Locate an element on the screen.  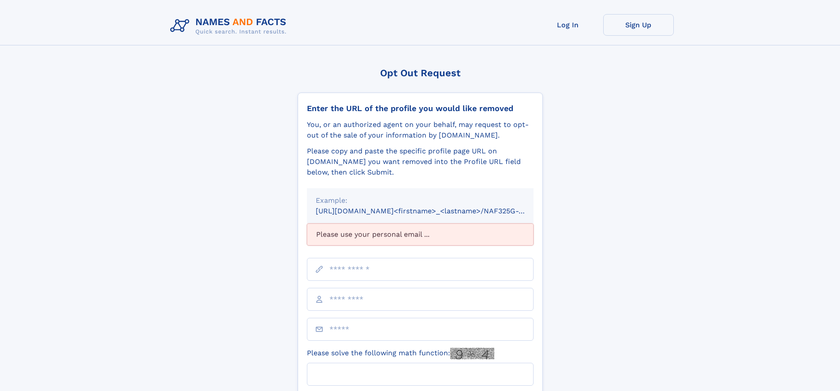
div: Opt Out Request is located at coordinates (420, 73).